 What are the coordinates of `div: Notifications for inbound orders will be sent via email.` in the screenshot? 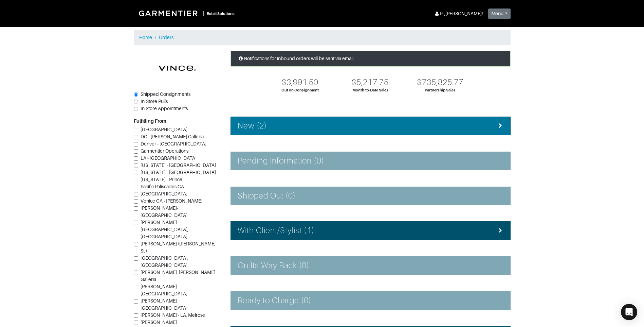 It's located at (370, 58).